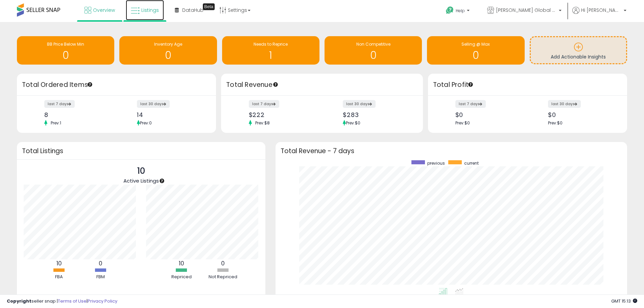  Describe the element at coordinates (578, 50) in the screenshot. I see `a: Add Actionable Insights` at that location.